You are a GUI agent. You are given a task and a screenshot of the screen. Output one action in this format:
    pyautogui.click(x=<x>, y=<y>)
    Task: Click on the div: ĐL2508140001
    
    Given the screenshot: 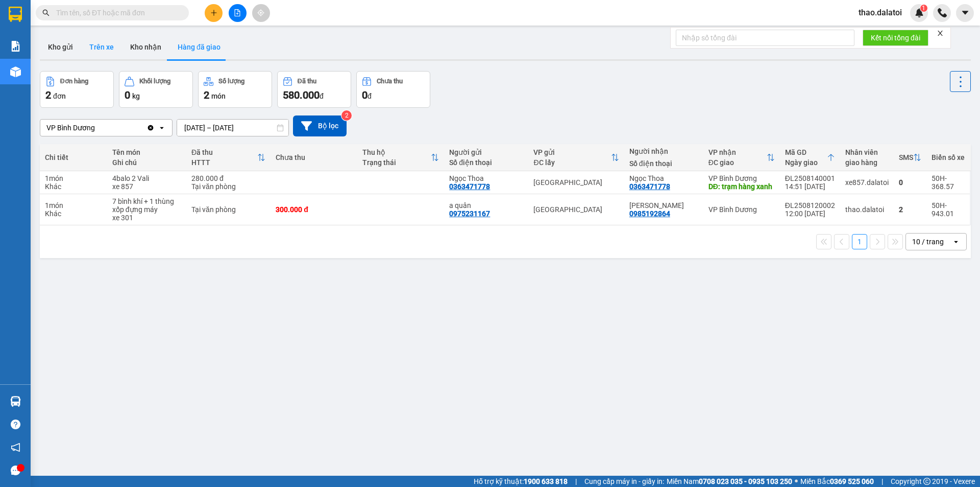 What is the action you would take?
    pyautogui.click(x=811, y=178)
    